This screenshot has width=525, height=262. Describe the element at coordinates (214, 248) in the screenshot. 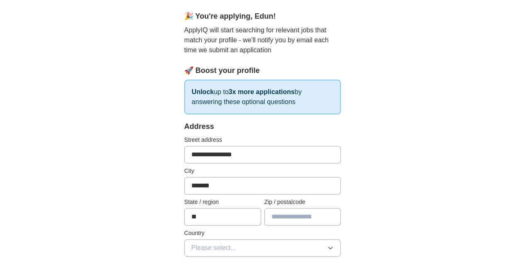

I see `span: Please select...` at that location.